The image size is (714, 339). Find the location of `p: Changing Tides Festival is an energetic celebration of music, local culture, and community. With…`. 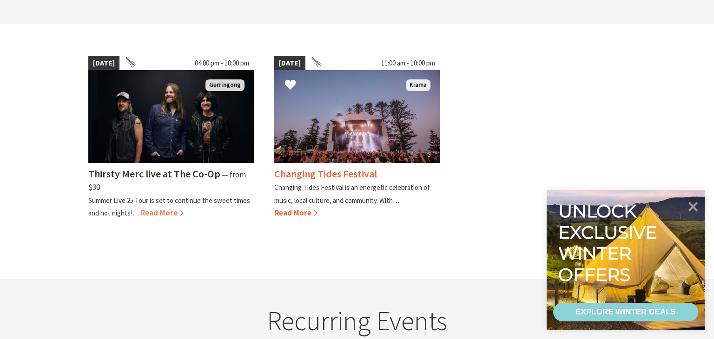

p: Changing Tides Festival is an energetic celebration of music, local culture, and community. With… is located at coordinates (352, 194).